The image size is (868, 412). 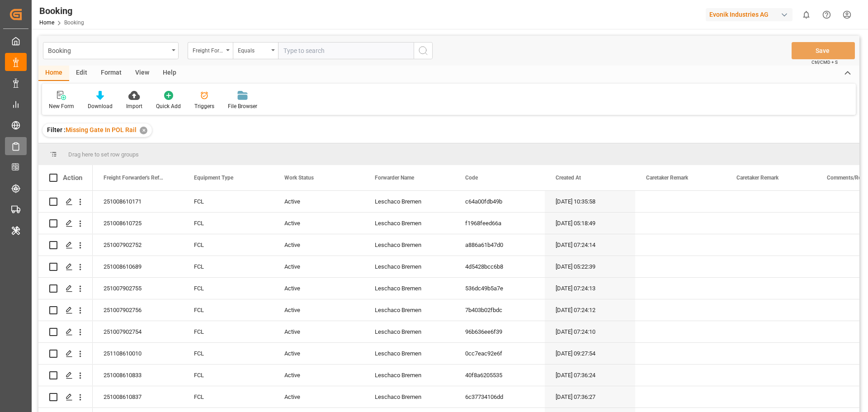 What do you see at coordinates (499, 309) in the screenshot?
I see `div: 7b403b02fbdc` at bounding box center [499, 309].